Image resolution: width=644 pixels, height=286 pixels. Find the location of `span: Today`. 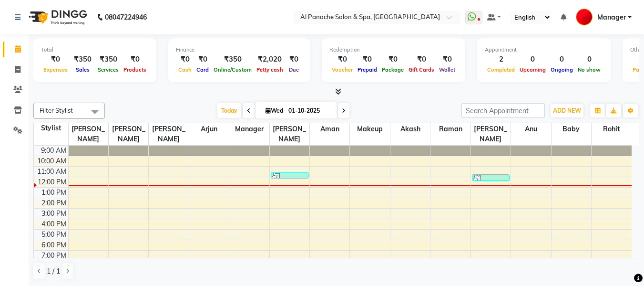

span: Today is located at coordinates (229, 110).